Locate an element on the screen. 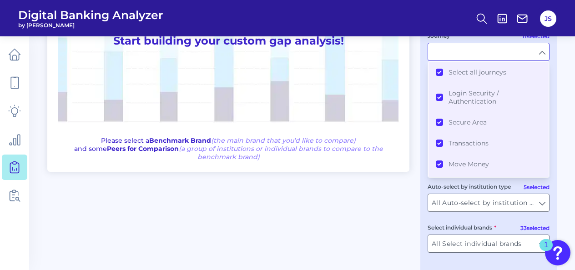  span: Login Security / Authentication is located at coordinates (495, 97).